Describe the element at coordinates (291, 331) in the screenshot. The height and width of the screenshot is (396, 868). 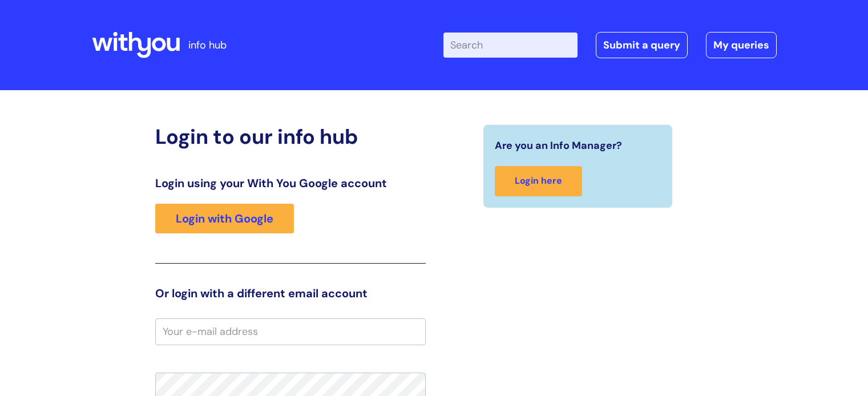
I see `input: Your e-mail address` at that location.